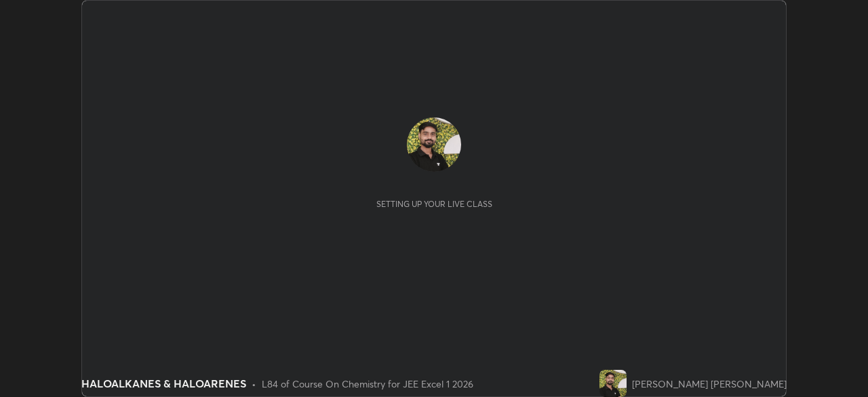 Image resolution: width=868 pixels, height=397 pixels. I want to click on div: HALOALKANES & HALOARENES, so click(163, 383).